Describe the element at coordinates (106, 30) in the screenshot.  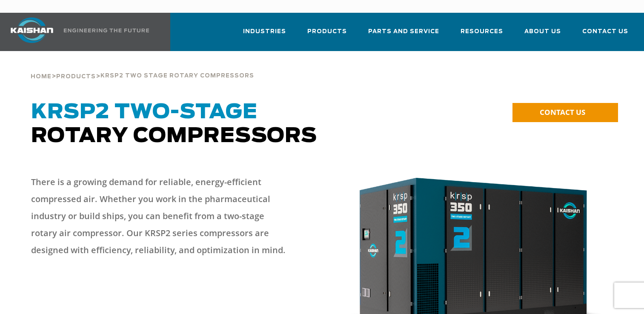
I see `img: Engineering the future` at that location.